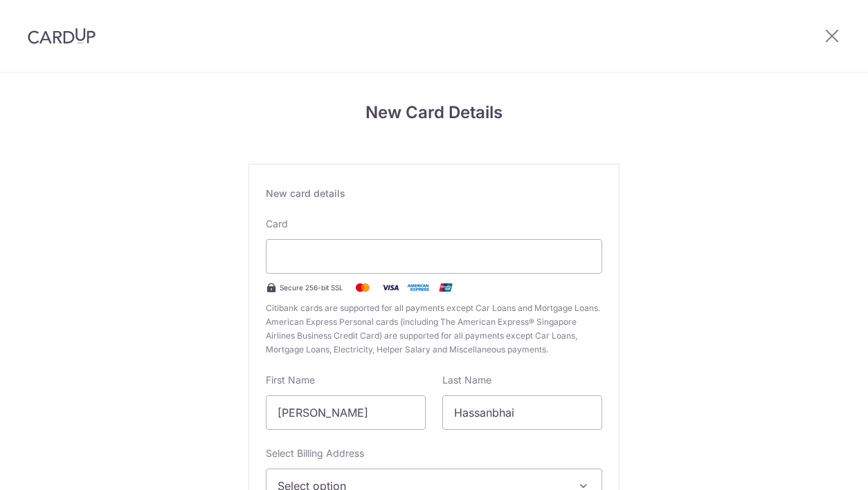 The image size is (868, 490). Describe the element at coordinates (445, 287) in the screenshot. I see `img: .alt.unionpay` at that location.